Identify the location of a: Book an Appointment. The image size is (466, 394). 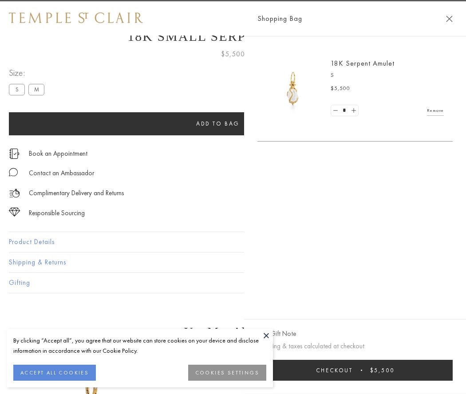
(58, 154).